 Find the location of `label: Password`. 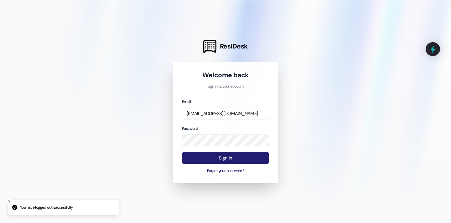

label: Password is located at coordinates (190, 129).